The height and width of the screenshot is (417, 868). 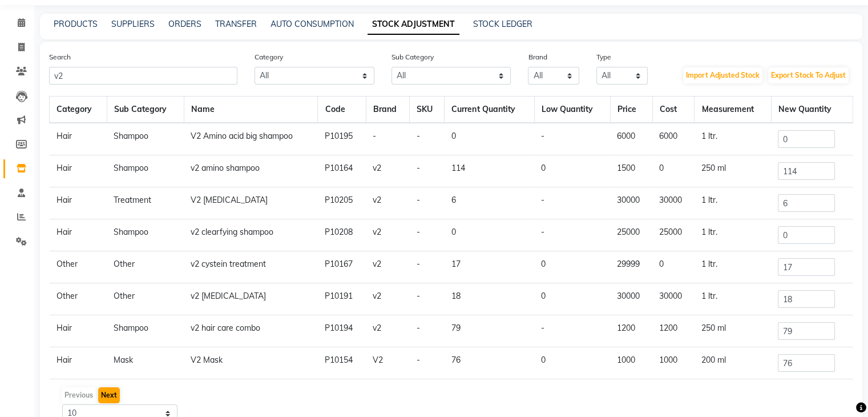 What do you see at coordinates (388, 363) in the screenshot?
I see `td: V2` at bounding box center [388, 363].